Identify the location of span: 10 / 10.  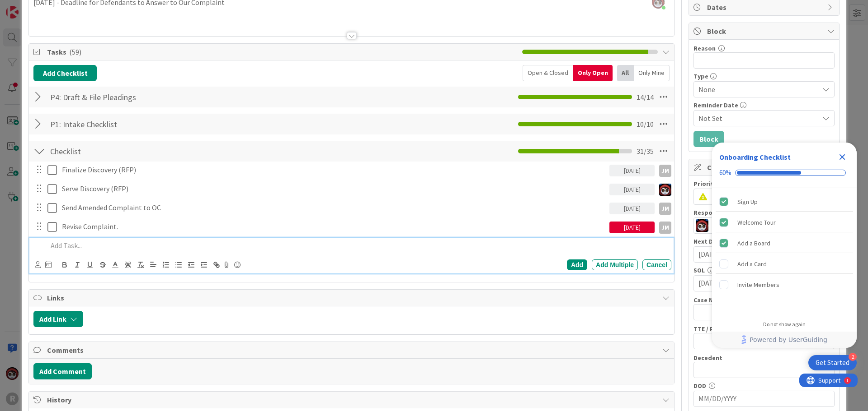
(645, 124).